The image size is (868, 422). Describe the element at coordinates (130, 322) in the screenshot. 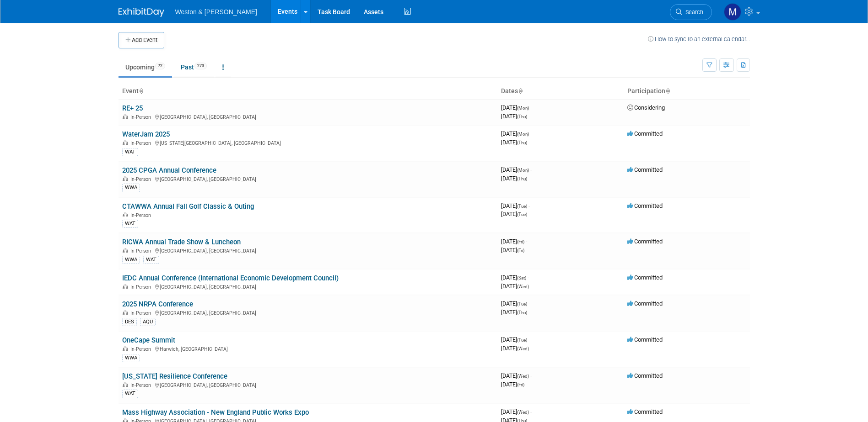

I see `div: DES` at that location.